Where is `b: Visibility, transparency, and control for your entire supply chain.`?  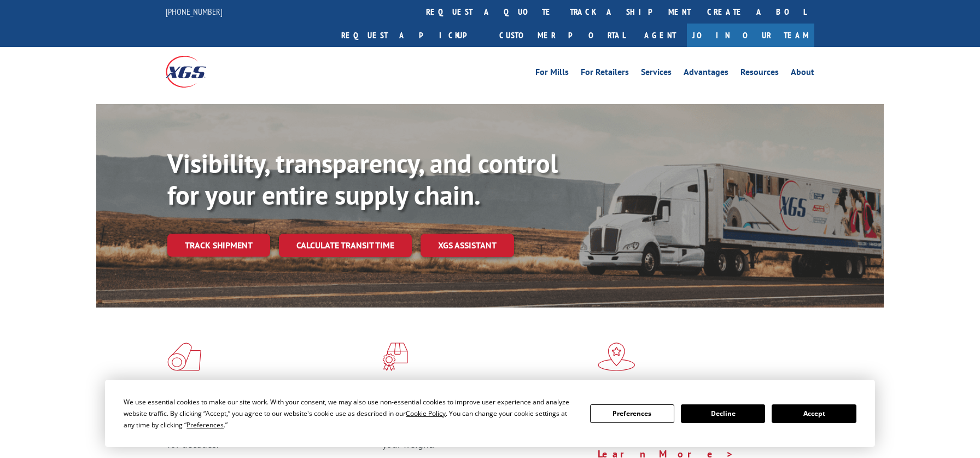 b: Visibility, transparency, and control for your entire supply chain. is located at coordinates (362, 179).